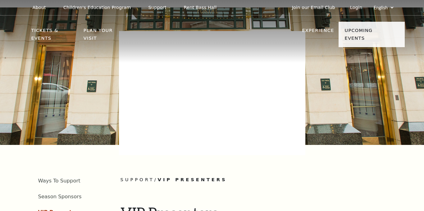 The width and height of the screenshot is (424, 211). Describe the element at coordinates (39, 7) in the screenshot. I see `p: About` at that location.